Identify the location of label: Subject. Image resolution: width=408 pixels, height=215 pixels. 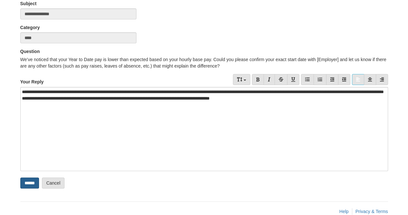
(28, 4).